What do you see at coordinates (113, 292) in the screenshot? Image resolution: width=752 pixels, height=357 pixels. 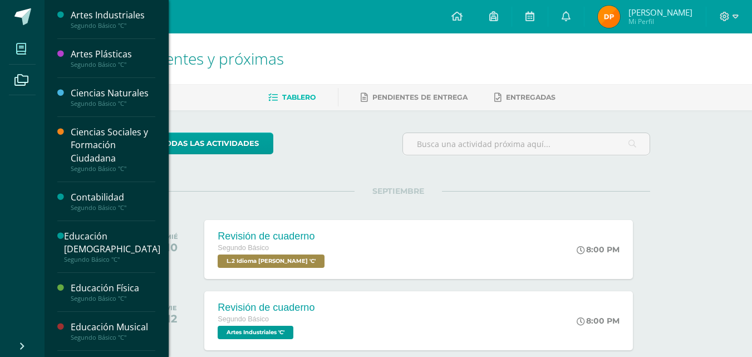 I see `a: Educación FísicaSegundo Básico "C"` at bounding box center [113, 292].